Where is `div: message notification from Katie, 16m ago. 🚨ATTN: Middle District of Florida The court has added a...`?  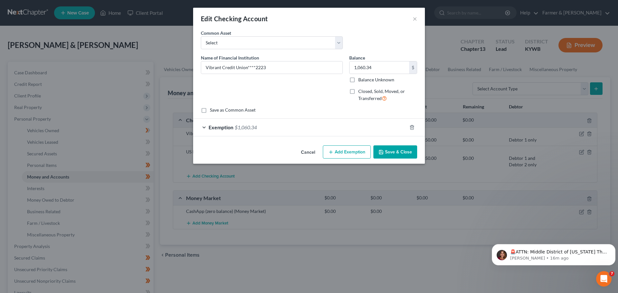 div: message notification from Katie, 16m ago. 🚨ATTN: Middle District of Florida The court has added a... is located at coordinates (64, 24).